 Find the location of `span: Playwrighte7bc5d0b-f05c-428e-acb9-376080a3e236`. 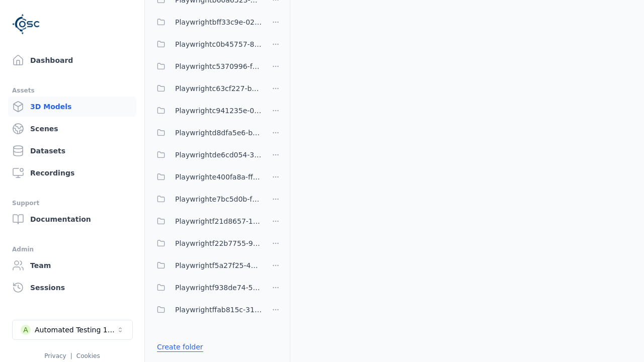

span: Playwrighte7bc5d0b-f05c-428e-acb9-376080a3e236 is located at coordinates (218, 199).